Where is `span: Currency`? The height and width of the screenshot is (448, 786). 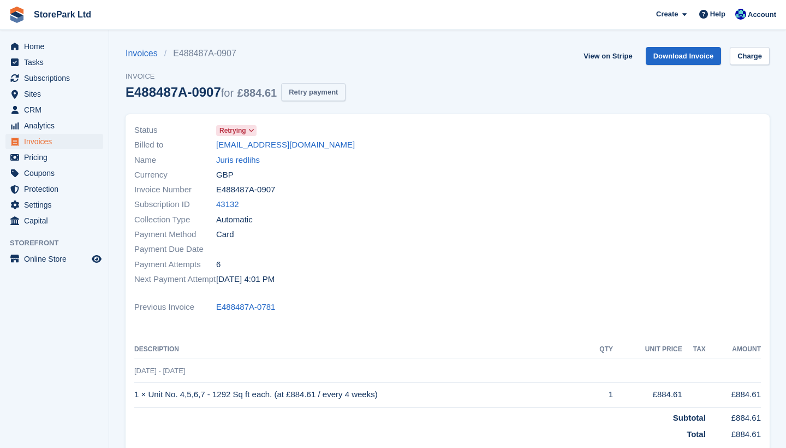
span: Currency is located at coordinates (175, 175).